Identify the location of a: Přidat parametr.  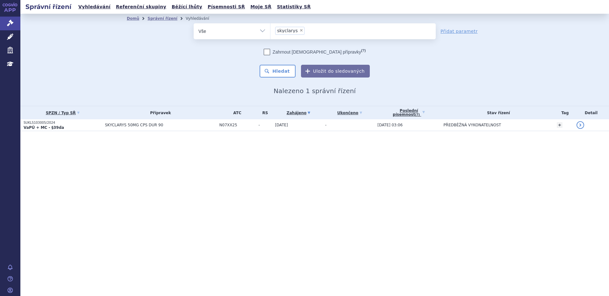
(459, 31).